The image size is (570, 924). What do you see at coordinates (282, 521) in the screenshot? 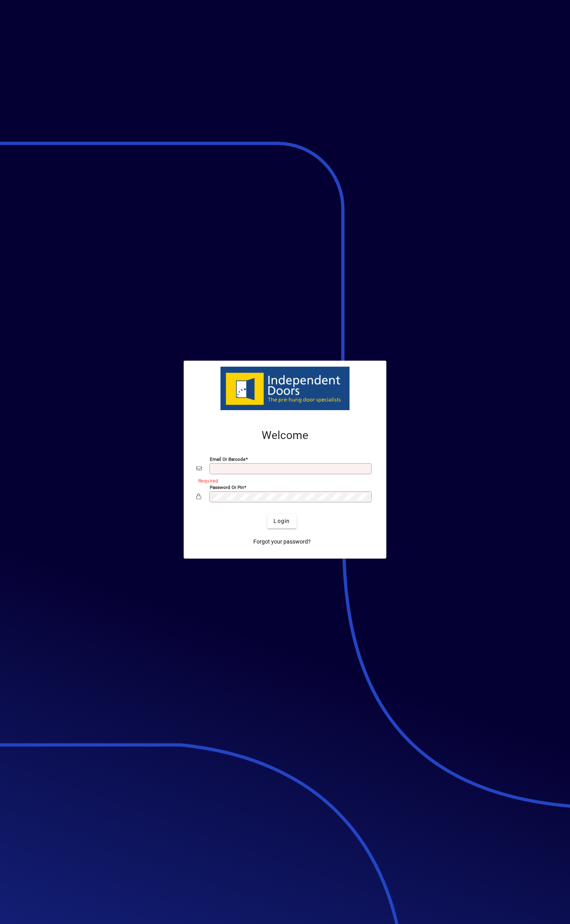
I see `span: Login` at bounding box center [282, 521].